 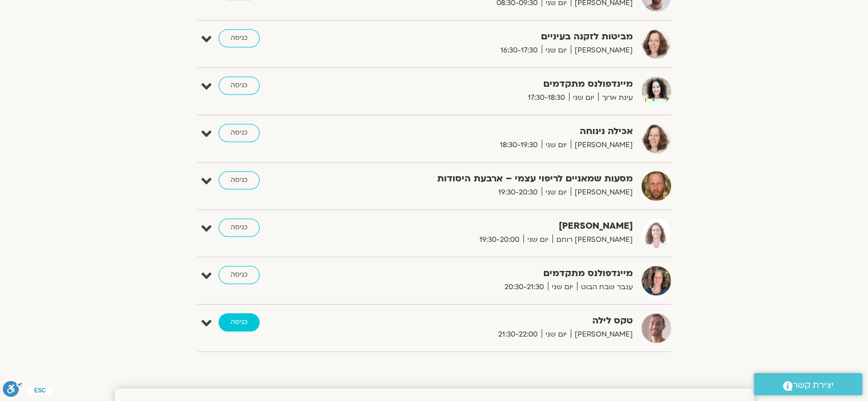 I want to click on strong: טקס לילה, so click(x=493, y=320).